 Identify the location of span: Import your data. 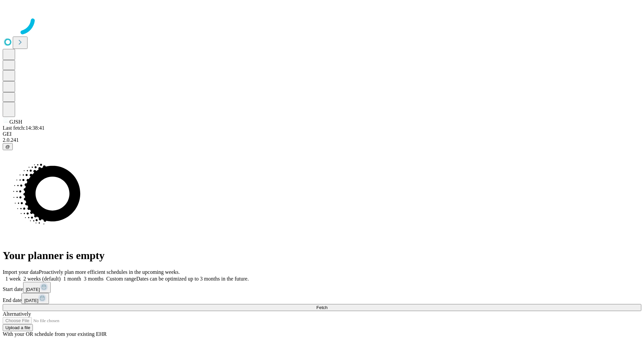
(21, 272).